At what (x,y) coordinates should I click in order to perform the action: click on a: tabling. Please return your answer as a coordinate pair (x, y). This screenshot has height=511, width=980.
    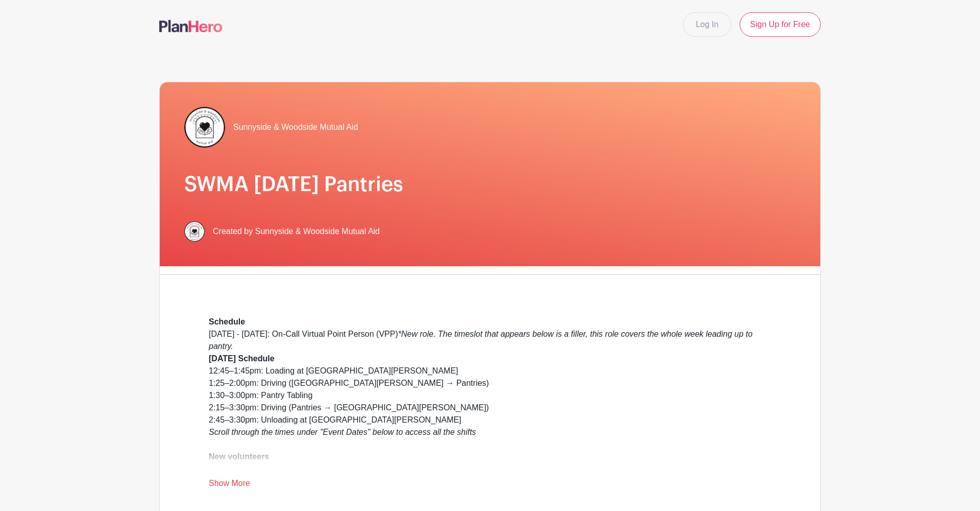
    Looking at the image, I should click on (532, 468).